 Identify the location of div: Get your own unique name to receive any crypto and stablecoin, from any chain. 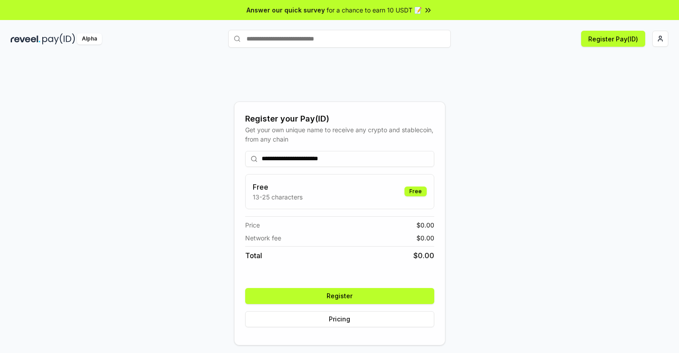
(339, 134).